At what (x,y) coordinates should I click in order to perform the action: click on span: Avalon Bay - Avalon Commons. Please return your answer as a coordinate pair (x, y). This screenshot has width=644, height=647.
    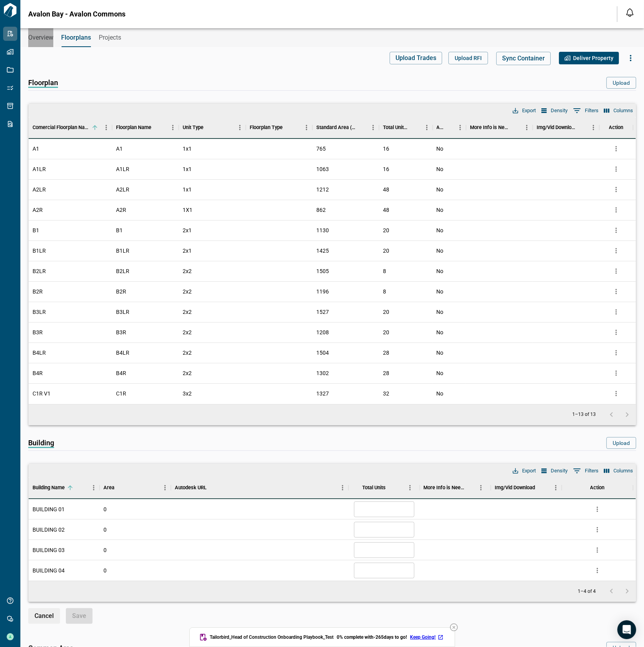
    Looking at the image, I should click on (76, 14).